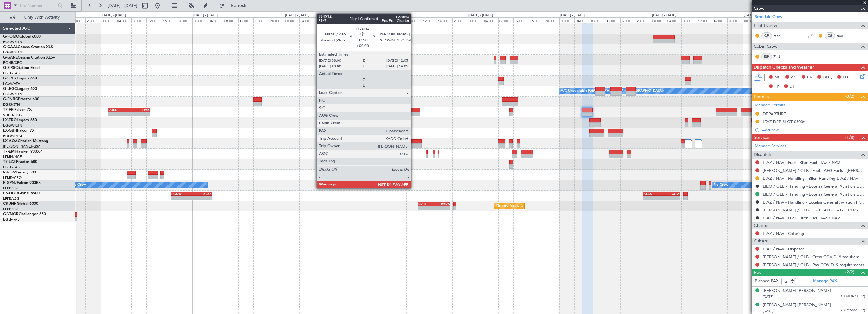  I want to click on a: EGNR/CEG, so click(13, 63).